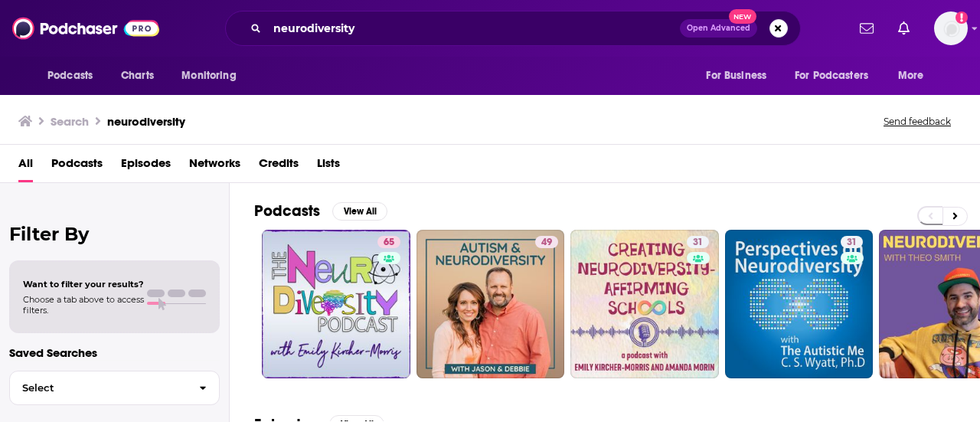  I want to click on span: Networks, so click(215, 167).